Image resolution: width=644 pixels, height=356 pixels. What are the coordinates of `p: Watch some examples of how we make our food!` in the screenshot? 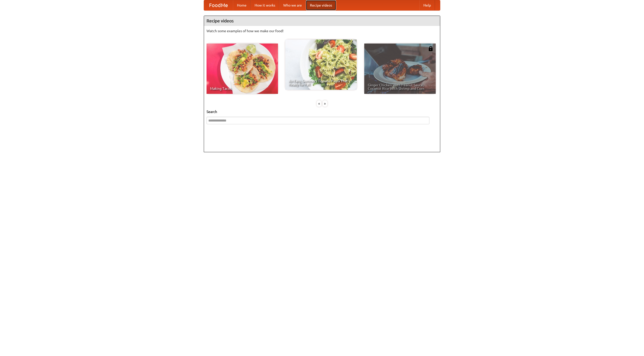 It's located at (322, 31).